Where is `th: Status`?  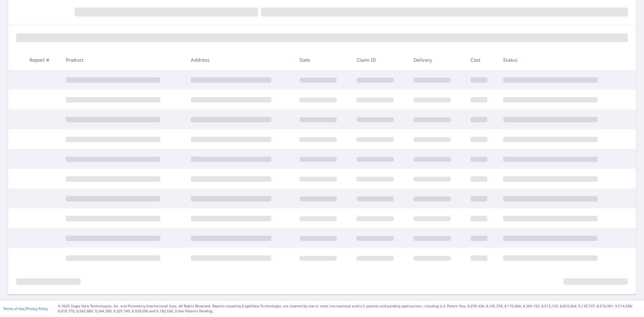
th: Status is located at coordinates (560, 60).